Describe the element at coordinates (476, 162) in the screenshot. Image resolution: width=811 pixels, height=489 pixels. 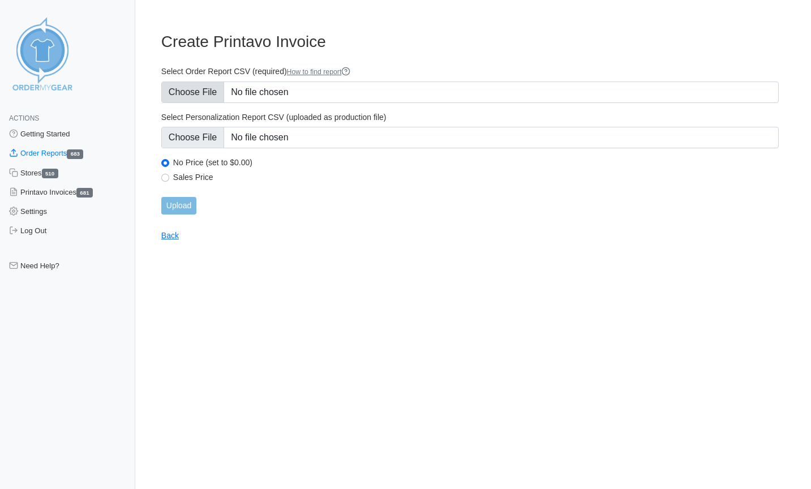
I see `label: No Price (set to $0.00)` at that location.